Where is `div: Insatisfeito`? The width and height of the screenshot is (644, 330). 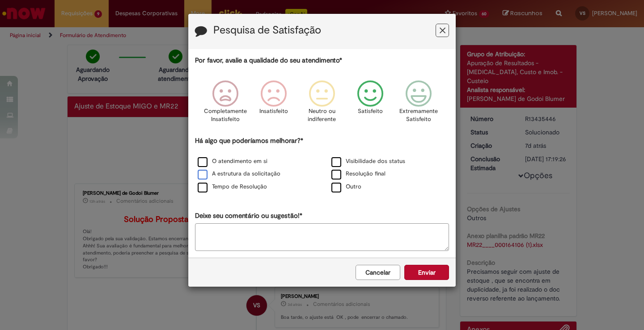
div: Insatisfeito is located at coordinates (274, 104).